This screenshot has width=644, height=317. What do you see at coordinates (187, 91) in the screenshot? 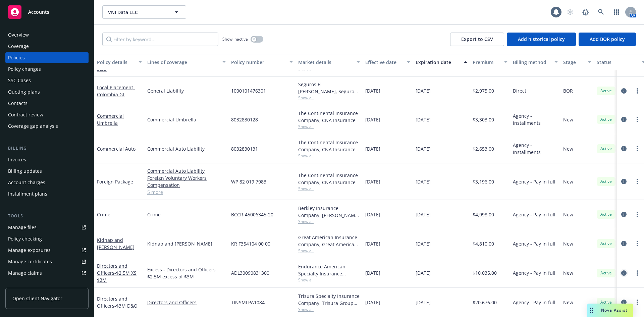
I see `a: General Liability` at bounding box center [187, 91].